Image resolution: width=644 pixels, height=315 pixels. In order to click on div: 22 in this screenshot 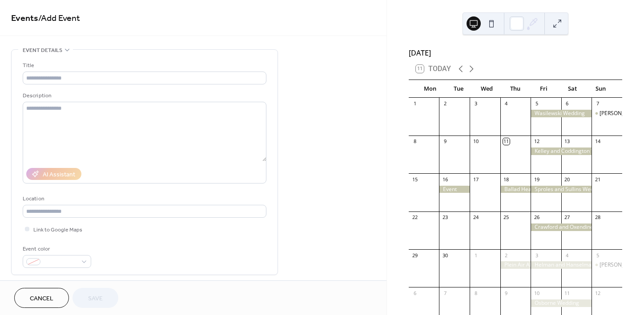, I will do `click(415, 217)`.